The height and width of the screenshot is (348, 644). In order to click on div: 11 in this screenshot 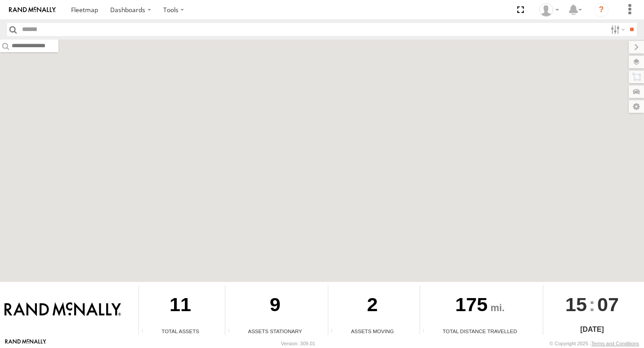, I will do `click(181, 306)`.